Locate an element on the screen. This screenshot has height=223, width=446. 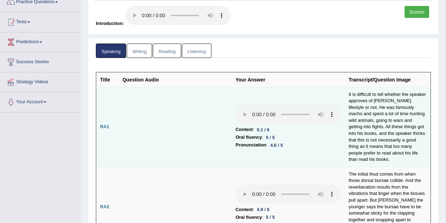
a: Speaking is located at coordinates (111, 51).